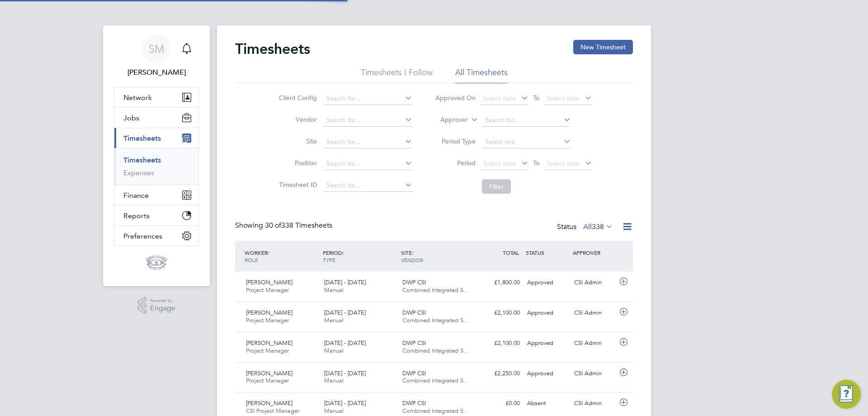 Image resolution: width=868 pixels, height=416 pixels. I want to click on a: Timesheets, so click(142, 160).